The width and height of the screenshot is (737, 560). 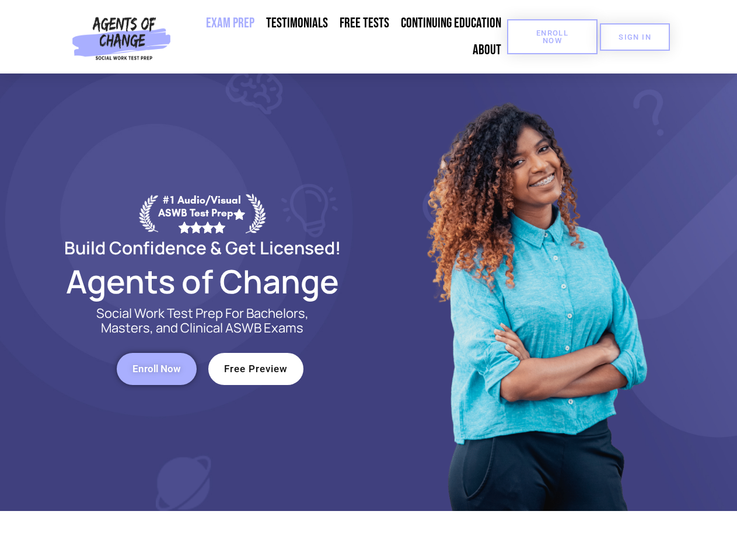 I want to click on span: Free Preview, so click(x=256, y=369).